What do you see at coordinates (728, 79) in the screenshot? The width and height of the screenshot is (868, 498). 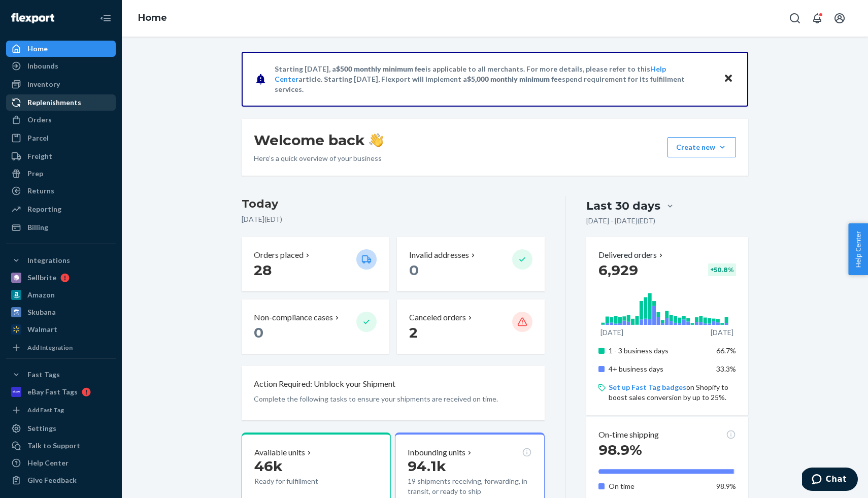 I see `button: Close` at bounding box center [728, 79].